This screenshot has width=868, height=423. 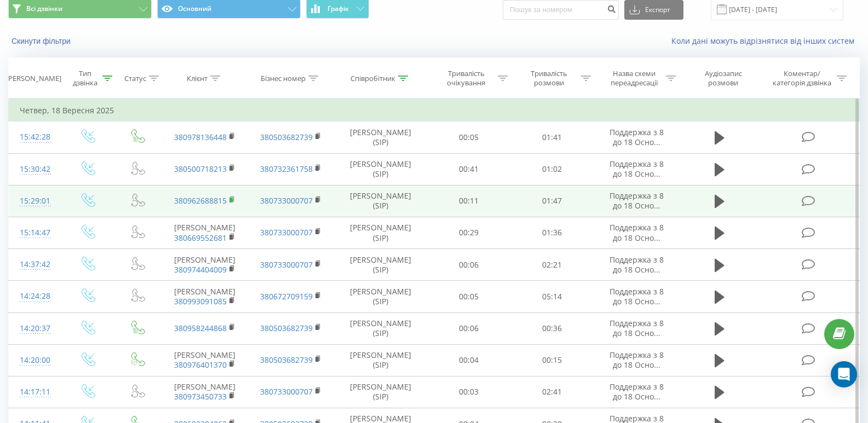 I want to click on div: Тривалість очікування, so click(x=466, y=78).